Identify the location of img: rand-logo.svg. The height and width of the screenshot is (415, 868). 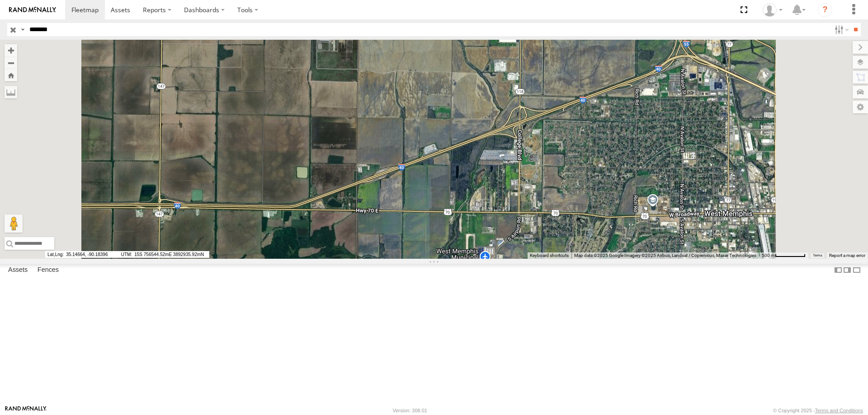
(33, 10).